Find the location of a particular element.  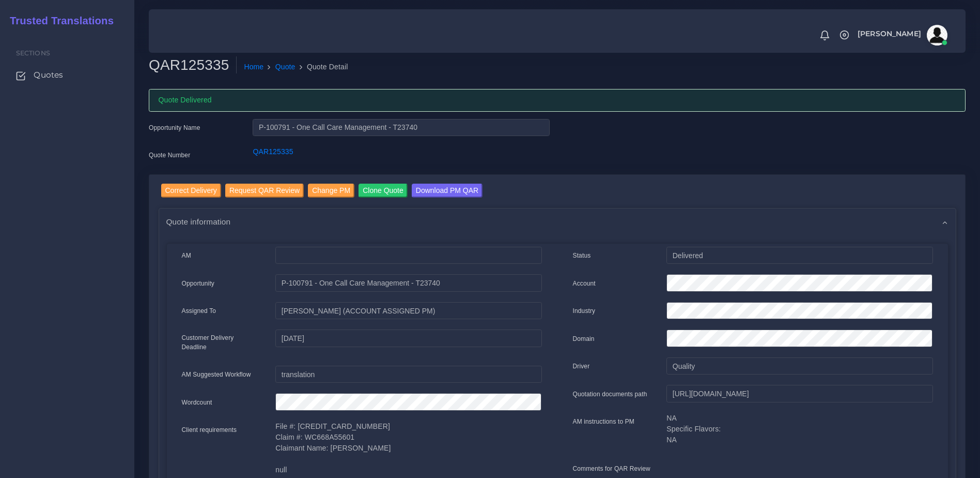

a: Trusted Translations is located at coordinates (58, 21).